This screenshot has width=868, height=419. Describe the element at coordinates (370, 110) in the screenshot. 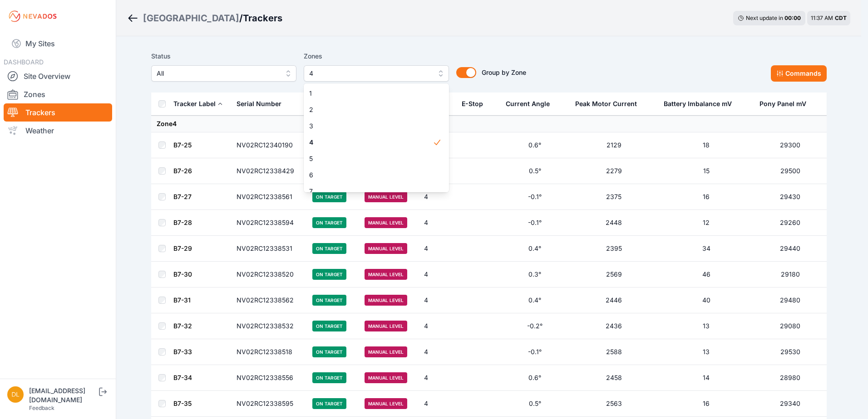

I see `span: 2` at that location.